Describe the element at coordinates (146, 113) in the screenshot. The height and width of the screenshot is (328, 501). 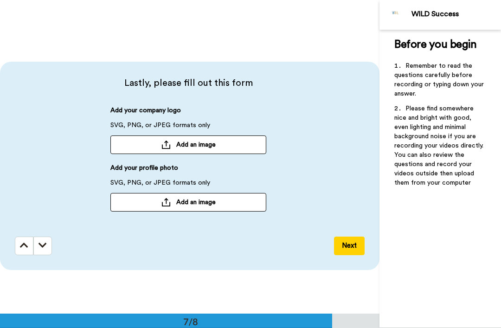
I see `span: Add your company logo` at that location.